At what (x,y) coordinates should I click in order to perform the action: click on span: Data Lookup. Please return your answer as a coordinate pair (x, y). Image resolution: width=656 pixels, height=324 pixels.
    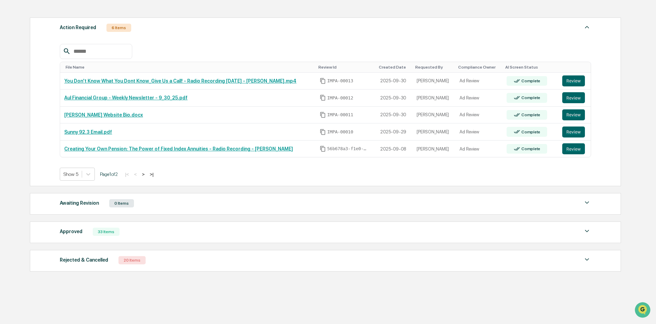
    Looking at the image, I should click on (28, 103).